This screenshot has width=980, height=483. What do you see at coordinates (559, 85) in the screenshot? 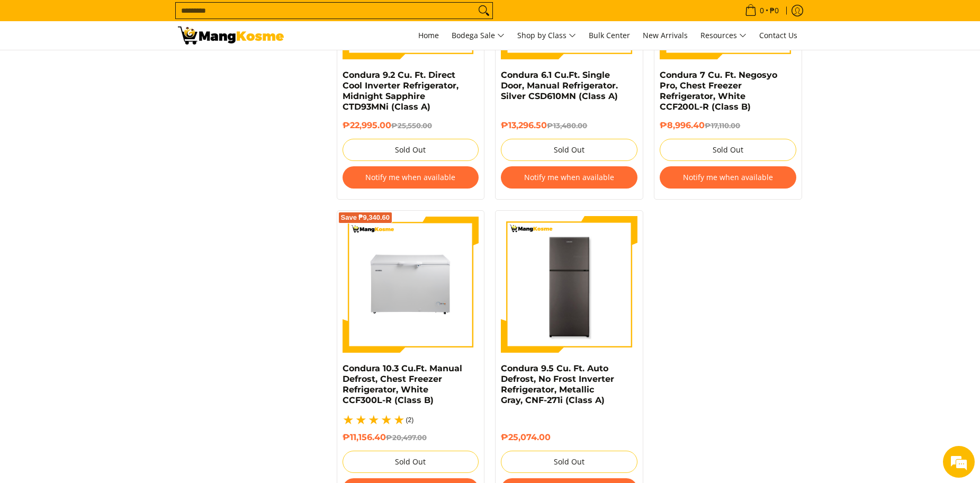
I see `a: Condura 6.1 Cu.Ft. Single Door, Manual Refrigerator. Silver CSD610MN (Class A)` at bounding box center [559, 85].